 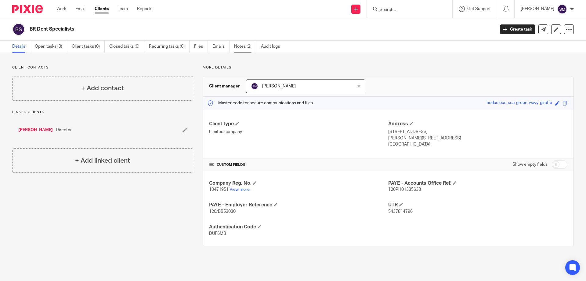 What do you see at coordinates (478, 205) in the screenshot?
I see `h4: UTR` at bounding box center [478, 205].